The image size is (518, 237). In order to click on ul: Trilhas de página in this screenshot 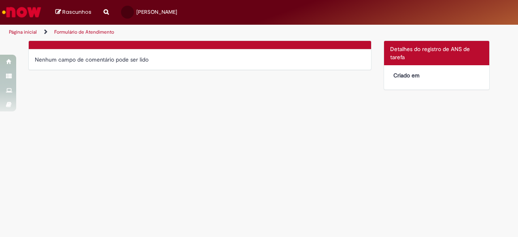, I will do `click(172, 32)`.